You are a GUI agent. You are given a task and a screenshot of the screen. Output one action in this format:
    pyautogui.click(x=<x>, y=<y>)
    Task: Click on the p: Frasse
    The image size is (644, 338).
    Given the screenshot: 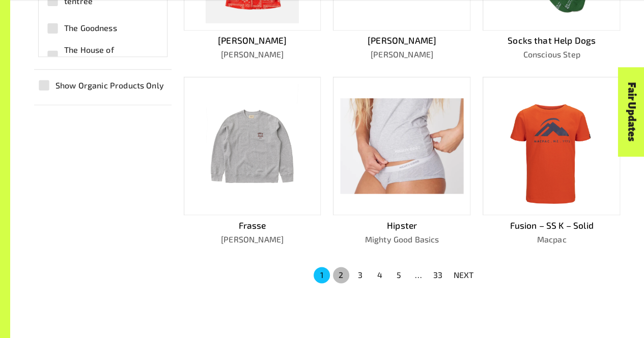 What is the action you would take?
    pyautogui.click(x=252, y=226)
    